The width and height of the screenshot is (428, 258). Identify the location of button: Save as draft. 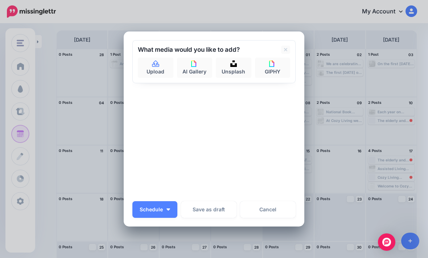
(208, 210).